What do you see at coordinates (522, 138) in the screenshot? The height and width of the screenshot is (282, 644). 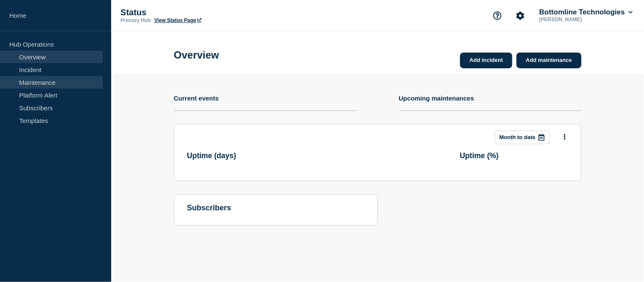 I see `button: Month to date` at bounding box center [522, 138].